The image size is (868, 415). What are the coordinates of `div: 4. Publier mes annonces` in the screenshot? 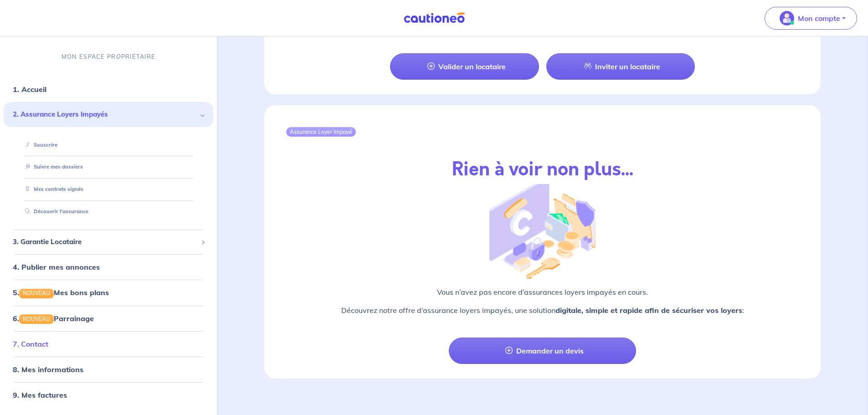 It's located at (109, 267).